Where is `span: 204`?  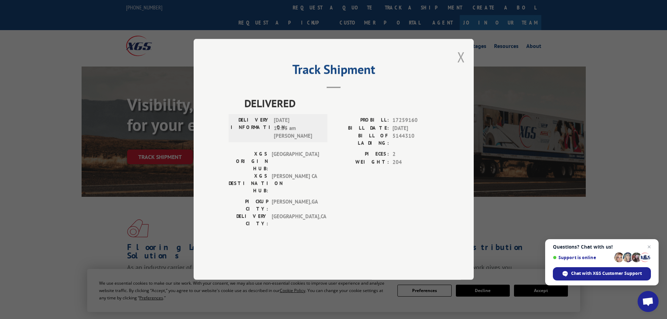 span: 204 is located at coordinates (416, 162).